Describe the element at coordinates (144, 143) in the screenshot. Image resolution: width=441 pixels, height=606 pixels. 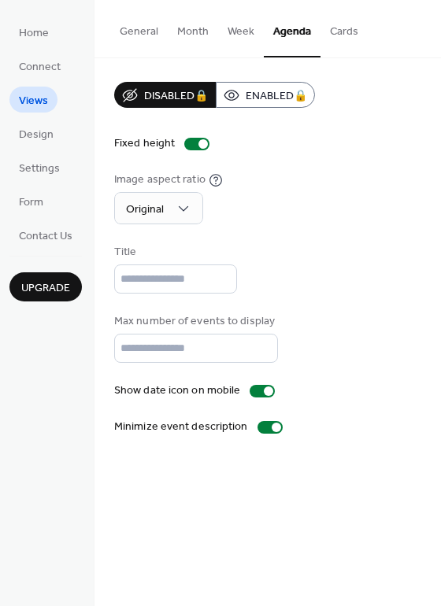
I see `div: Fixed height` at that location.